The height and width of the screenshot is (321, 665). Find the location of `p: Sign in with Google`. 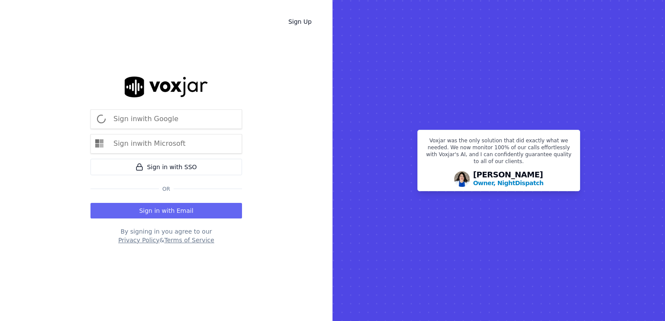

p: Sign in with Google is located at coordinates (146, 119).